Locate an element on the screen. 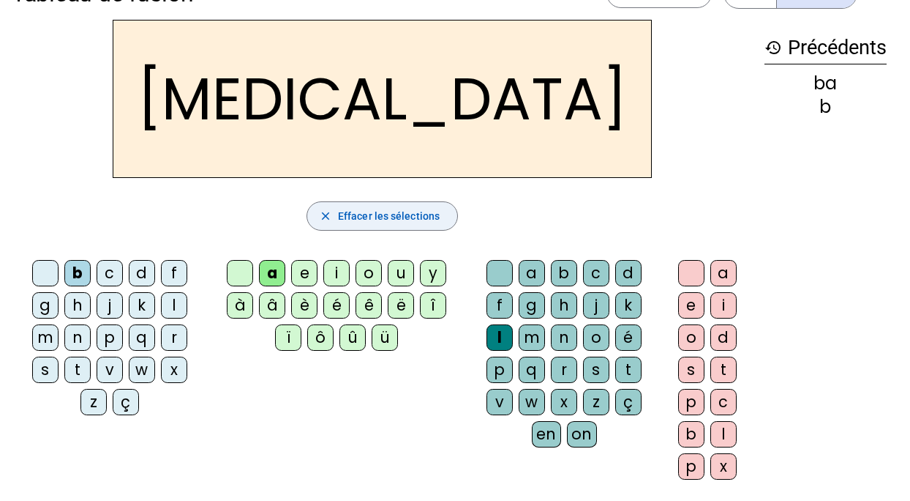 The width and height of the screenshot is (910, 501). div: ï is located at coordinates (288, 337).